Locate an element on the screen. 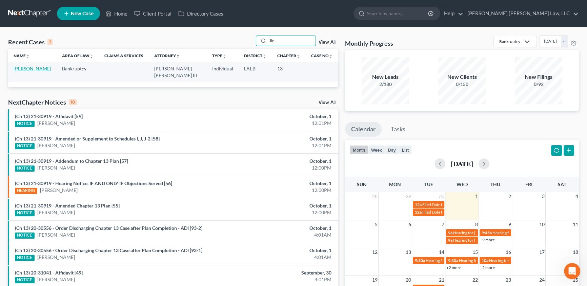 This screenshot has width=587, height=286. span: 13 is located at coordinates (408, 252).